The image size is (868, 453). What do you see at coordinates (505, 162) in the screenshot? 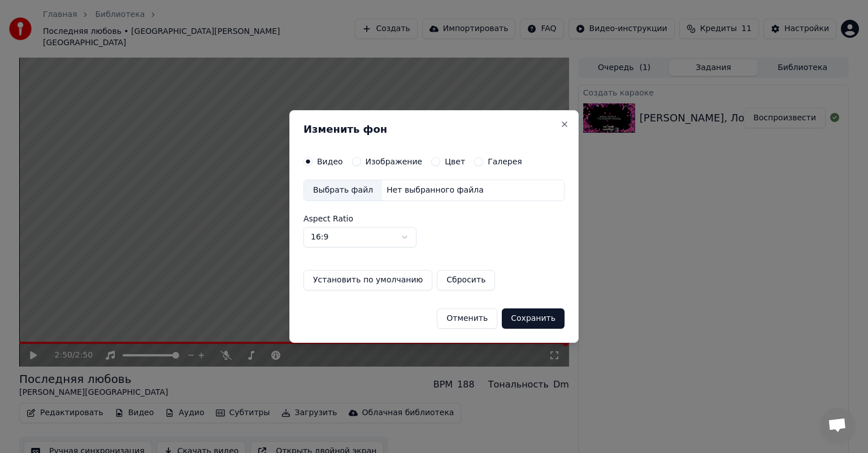
I see `label: Галерея` at bounding box center [505, 162].